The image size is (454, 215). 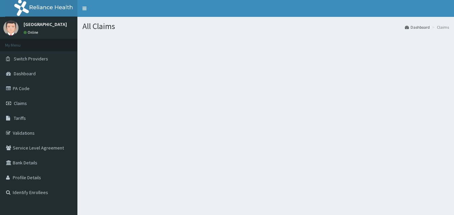 I want to click on span: Claims, so click(x=20, y=103).